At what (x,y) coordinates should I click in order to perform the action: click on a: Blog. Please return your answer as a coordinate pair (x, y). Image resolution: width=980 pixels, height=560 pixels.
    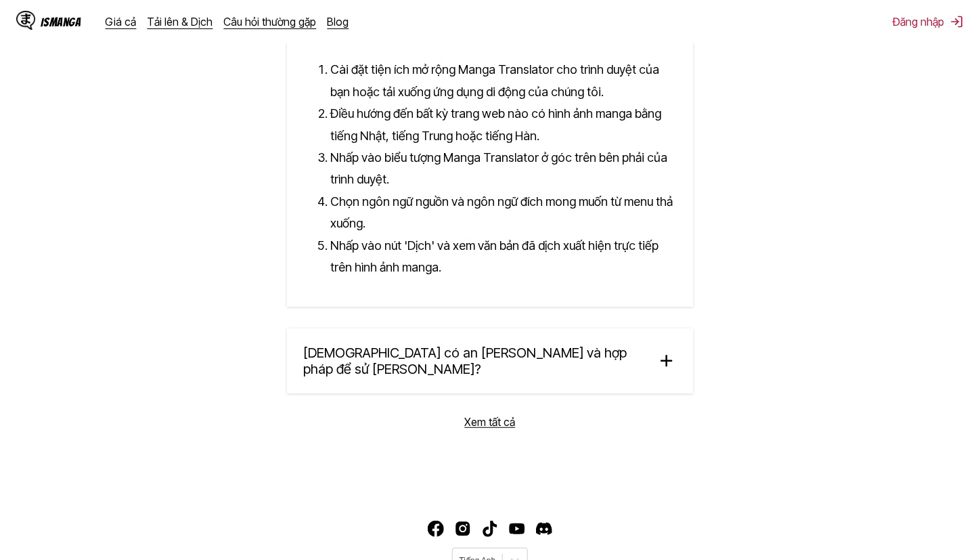
    Looking at the image, I should click on (339, 22).